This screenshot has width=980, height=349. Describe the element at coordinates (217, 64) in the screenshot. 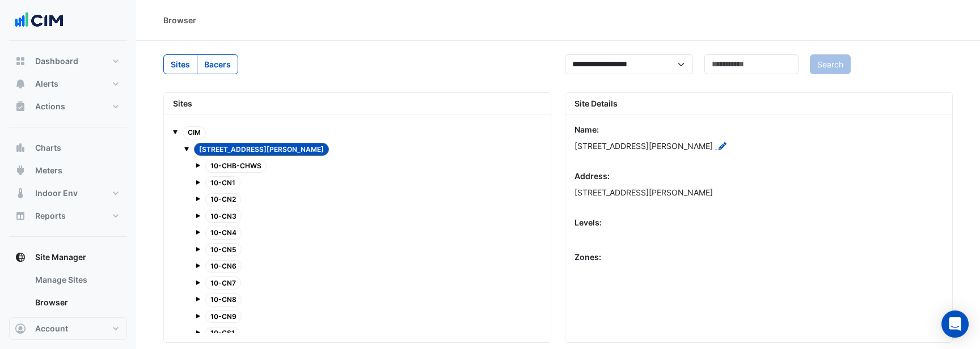

I see `label: Bacers` at that location.